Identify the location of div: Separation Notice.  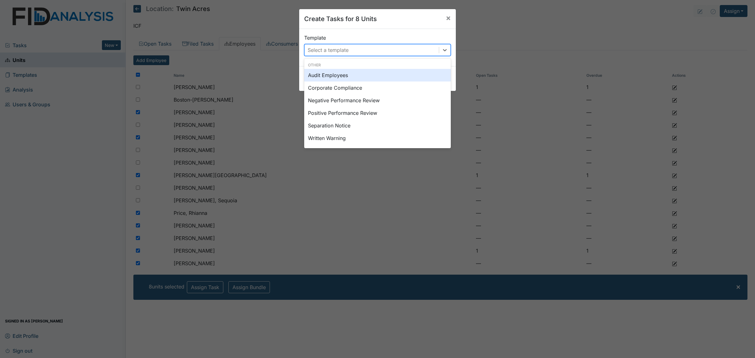
(378, 126).